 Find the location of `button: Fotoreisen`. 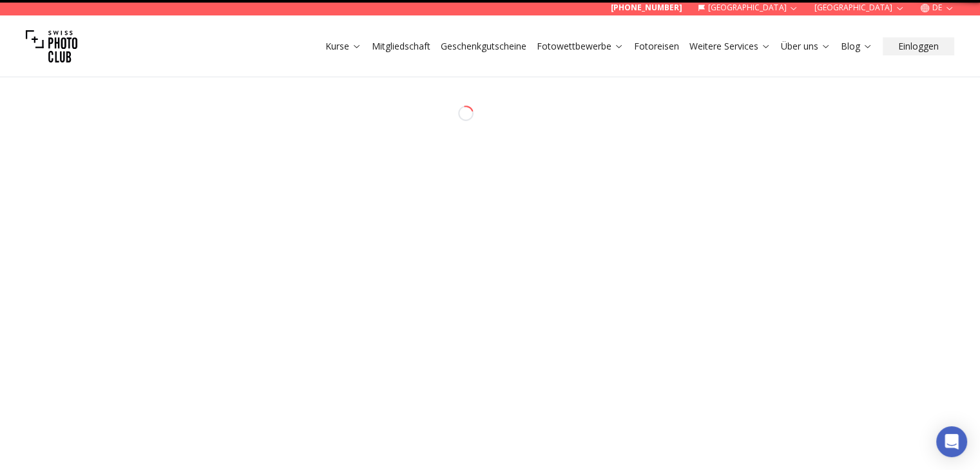

button: Fotoreisen is located at coordinates (656, 46).